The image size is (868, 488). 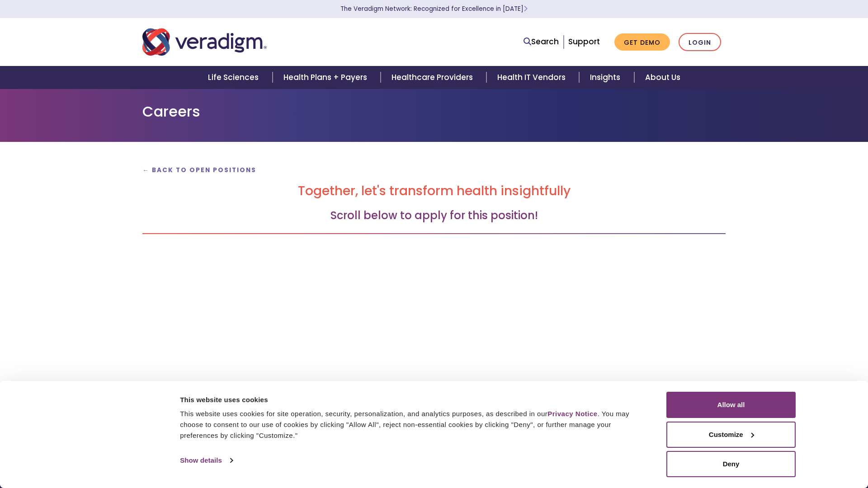 What do you see at coordinates (434, 216) in the screenshot?
I see `h3: Scroll below to apply for this position!` at bounding box center [434, 216].